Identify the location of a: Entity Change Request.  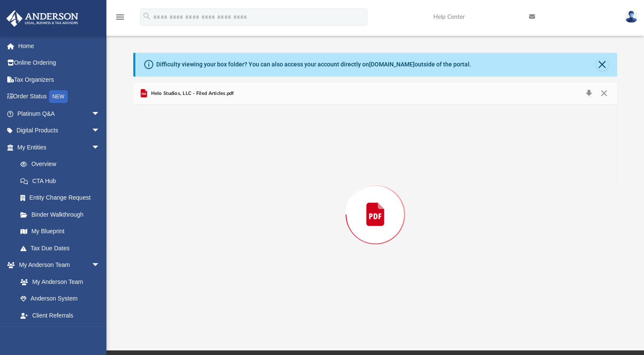
(62, 198).